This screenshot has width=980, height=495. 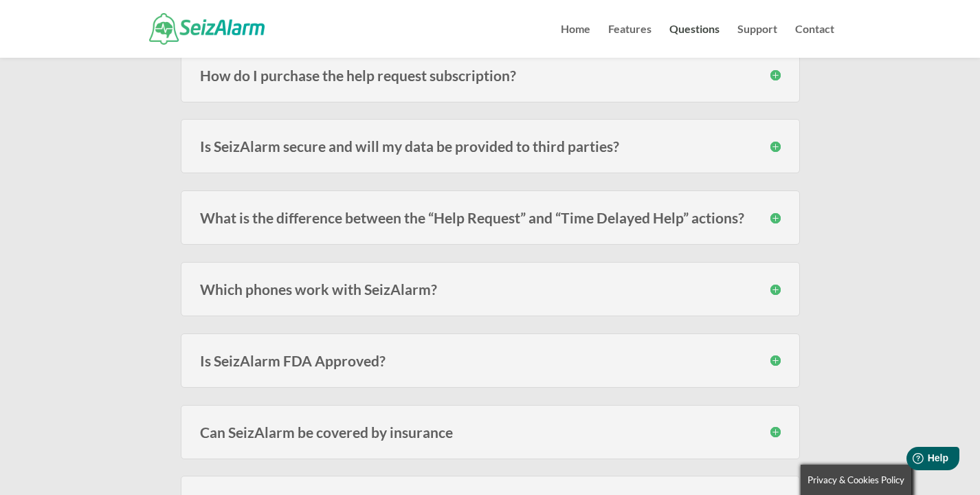 What do you see at coordinates (855, 480) in the screenshot?
I see `span: Privacy & Cookies Policy` at bounding box center [855, 480].